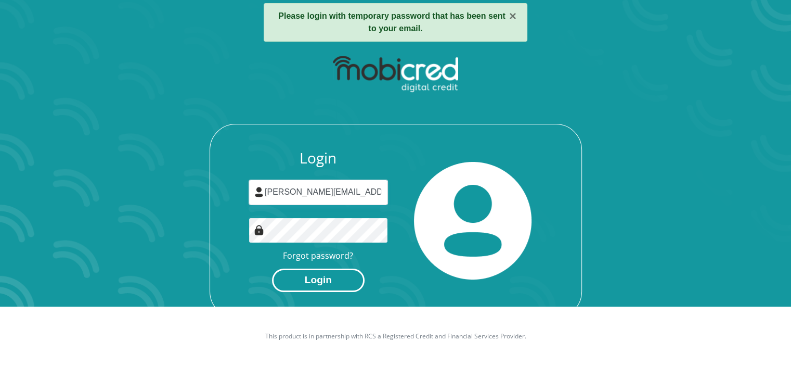  Describe the element at coordinates (318, 192) in the screenshot. I see `input: Username` at that location.